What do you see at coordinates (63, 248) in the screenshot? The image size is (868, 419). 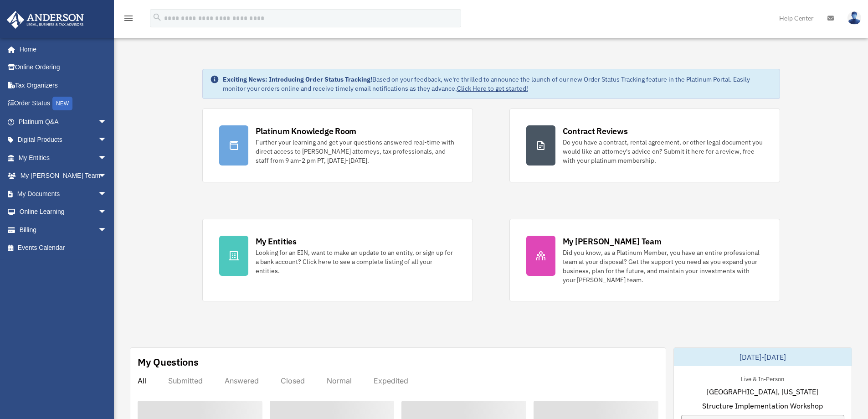 I see `a: Events Calendar` at bounding box center [63, 248].